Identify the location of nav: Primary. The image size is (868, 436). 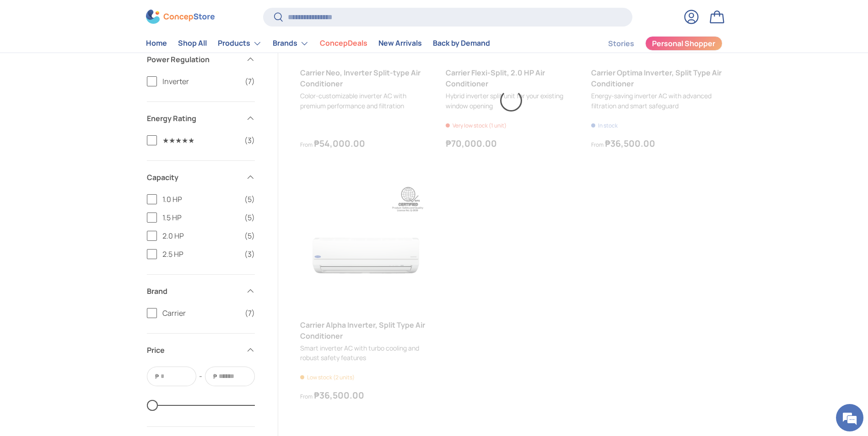
(318, 43).